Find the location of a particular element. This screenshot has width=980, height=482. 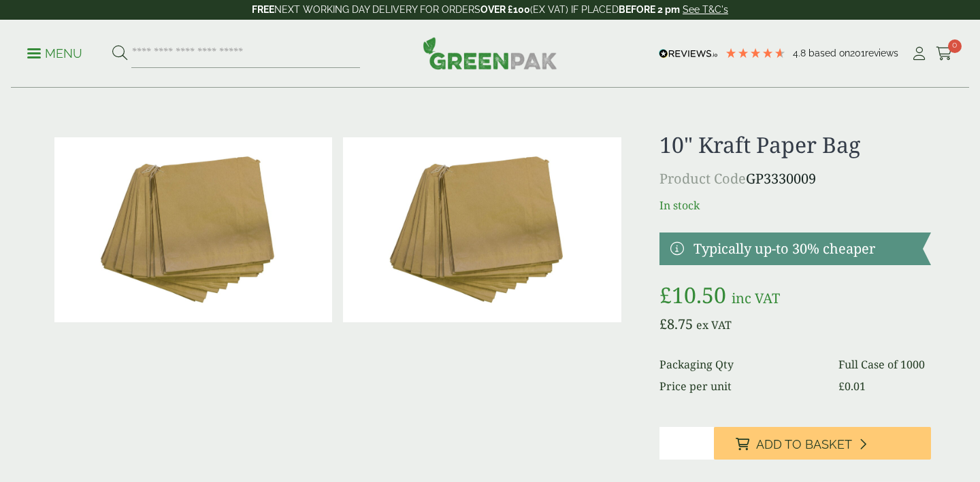

p: In stock is located at coordinates (795, 206).